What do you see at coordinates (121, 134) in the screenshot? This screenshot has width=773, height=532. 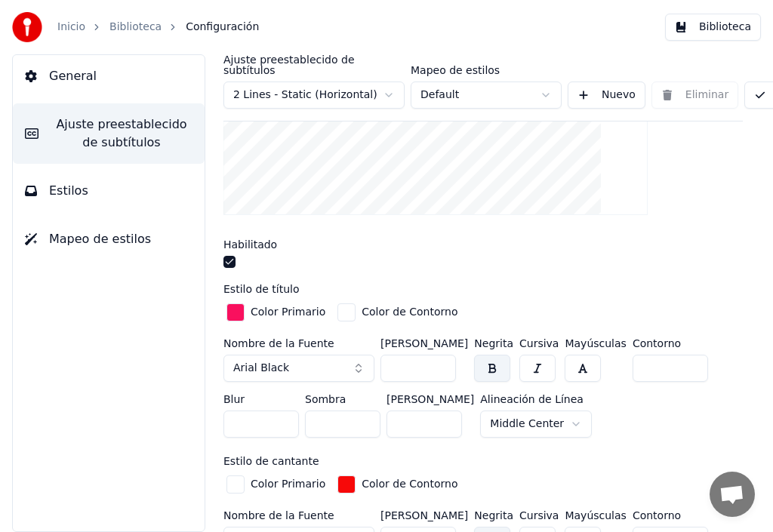 I see `span: Ajuste preestablecido de subtítulos` at bounding box center [121, 134].